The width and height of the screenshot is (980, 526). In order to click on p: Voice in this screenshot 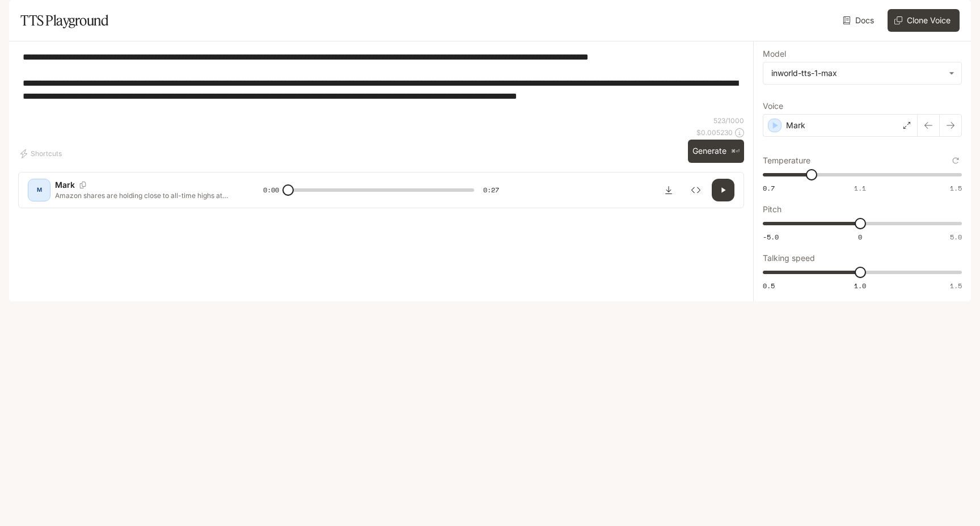, I will do `click(773, 106)`.